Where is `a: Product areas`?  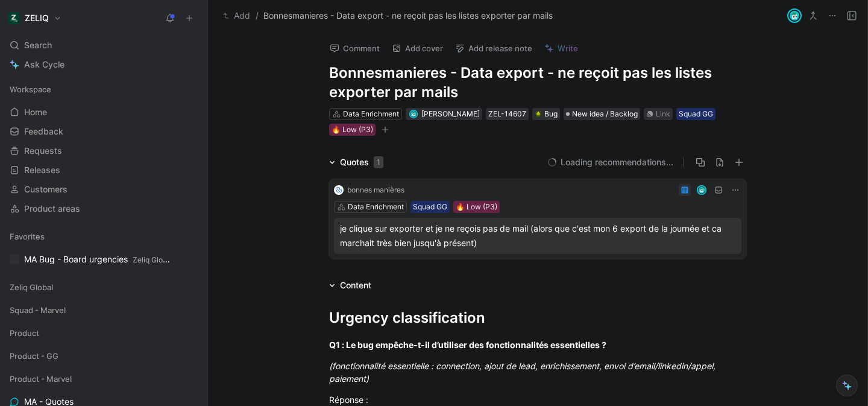
a: Product areas is located at coordinates (104, 208).